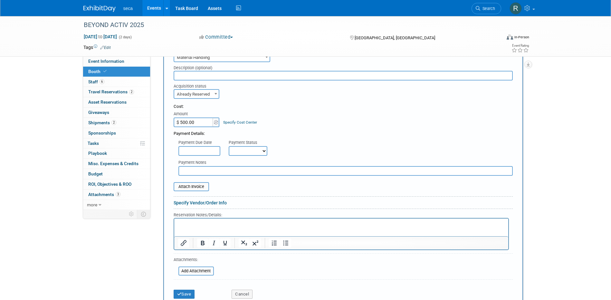 The image size is (611, 300). What do you see at coordinates (496, 38) in the screenshot?
I see `div: Event Format` at bounding box center [496, 38].